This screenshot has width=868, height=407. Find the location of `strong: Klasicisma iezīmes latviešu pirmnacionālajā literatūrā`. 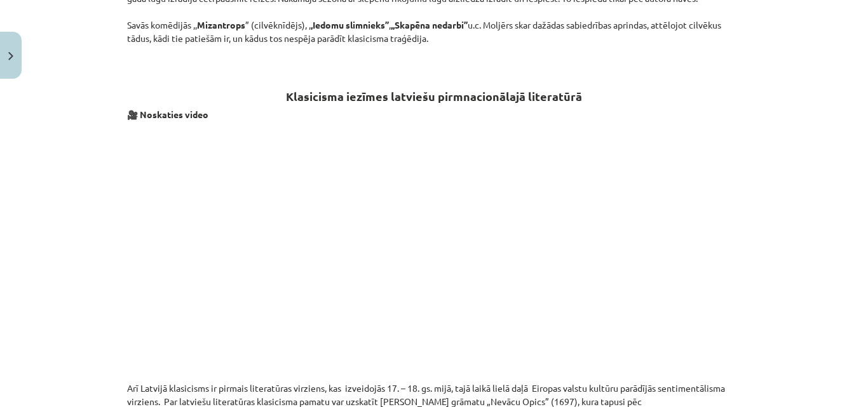

strong: Klasicisma iezīmes latviešu pirmnacionālajā literatūrā is located at coordinates (434, 96).